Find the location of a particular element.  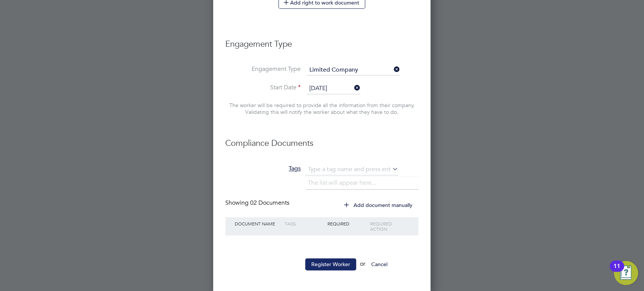

li: The list will appear here... is located at coordinates (344, 183).